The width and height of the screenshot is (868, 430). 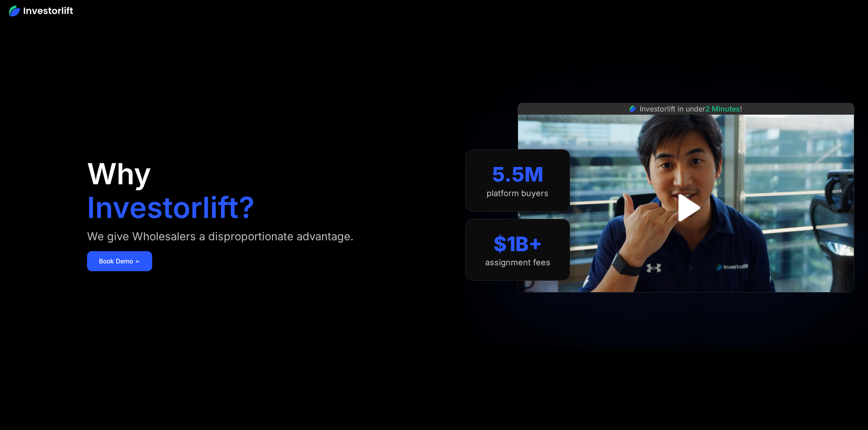 What do you see at coordinates (518, 193) in the screenshot?
I see `div: platform buyers` at bounding box center [518, 193].